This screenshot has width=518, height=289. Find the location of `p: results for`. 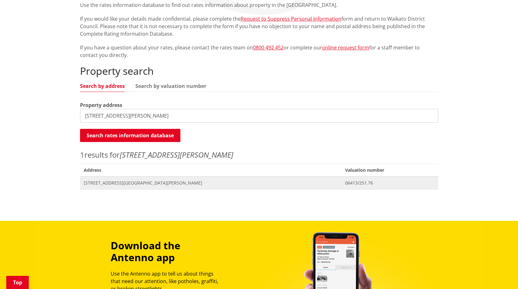

p: results for is located at coordinates (259, 155).